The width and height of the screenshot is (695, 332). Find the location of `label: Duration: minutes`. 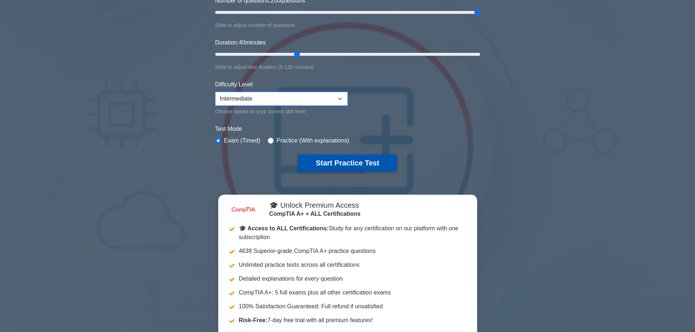

label: Duration: minutes is located at coordinates (241, 43).